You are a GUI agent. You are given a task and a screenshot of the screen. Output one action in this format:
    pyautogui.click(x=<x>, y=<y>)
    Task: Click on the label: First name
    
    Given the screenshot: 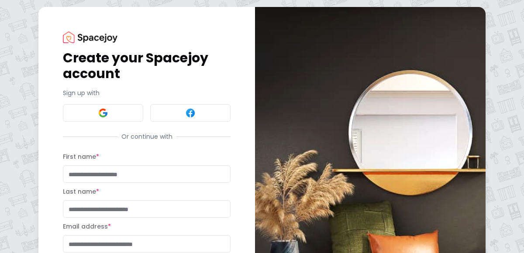 What is the action you would take?
    pyautogui.click(x=81, y=157)
    